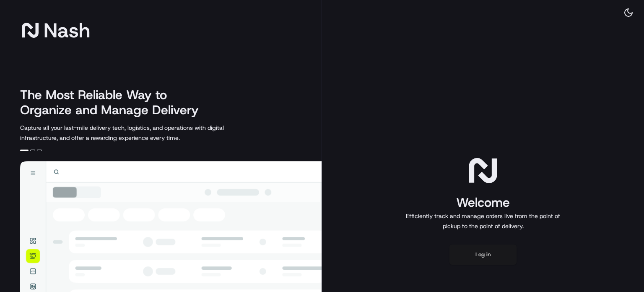 The height and width of the screenshot is (292, 644). What do you see at coordinates (141, 133) in the screenshot?
I see `p: Capture all your last-mile delivery tech, logistics, and operations with digital infrastructure, ...` at bounding box center [141, 133].